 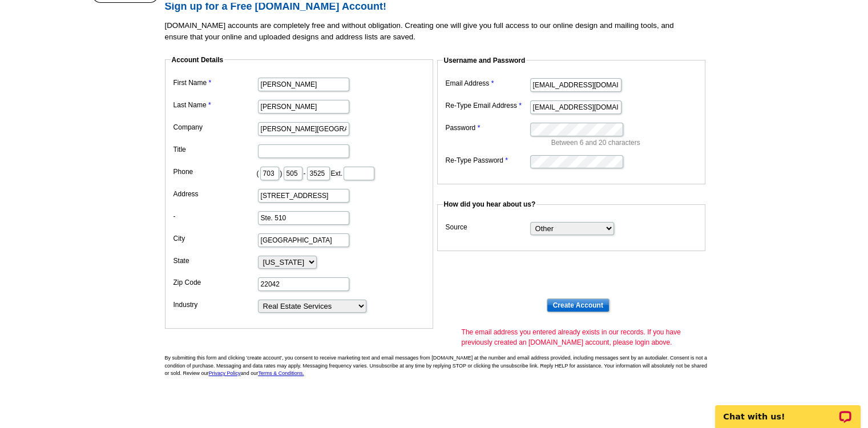 I want to click on label: Address, so click(x=216, y=194).